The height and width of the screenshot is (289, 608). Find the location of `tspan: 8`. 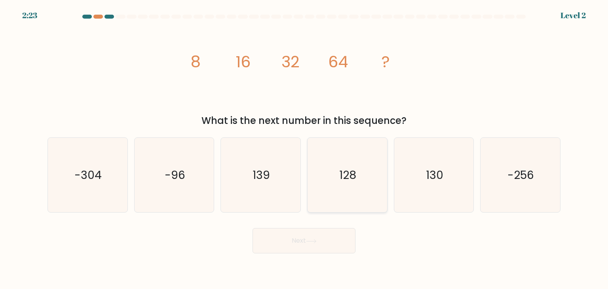

tspan: 8 is located at coordinates (195, 62).